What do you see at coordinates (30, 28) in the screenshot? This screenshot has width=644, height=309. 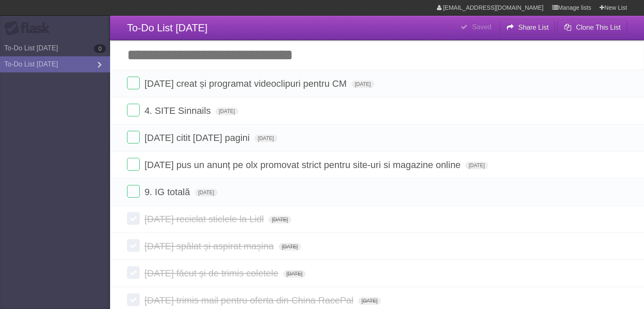 I see `div: Flask` at bounding box center [30, 28].